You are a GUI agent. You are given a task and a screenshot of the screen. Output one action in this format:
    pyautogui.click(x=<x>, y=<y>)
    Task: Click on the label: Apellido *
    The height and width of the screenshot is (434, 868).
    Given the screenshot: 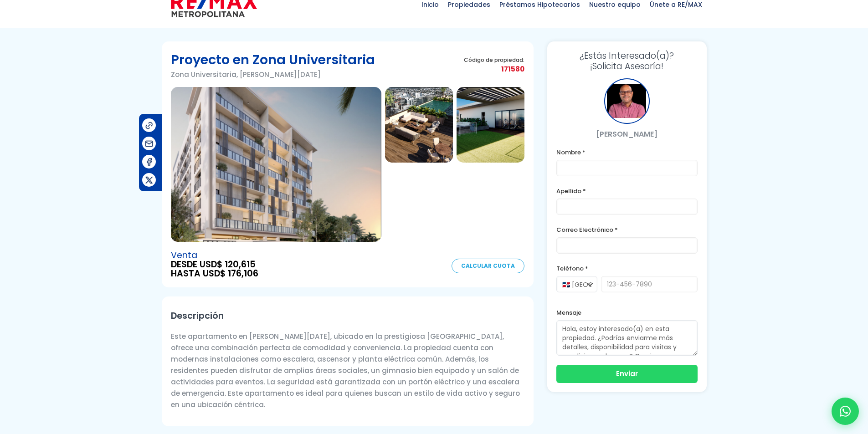 What is the action you would take?
    pyautogui.click(x=627, y=191)
    